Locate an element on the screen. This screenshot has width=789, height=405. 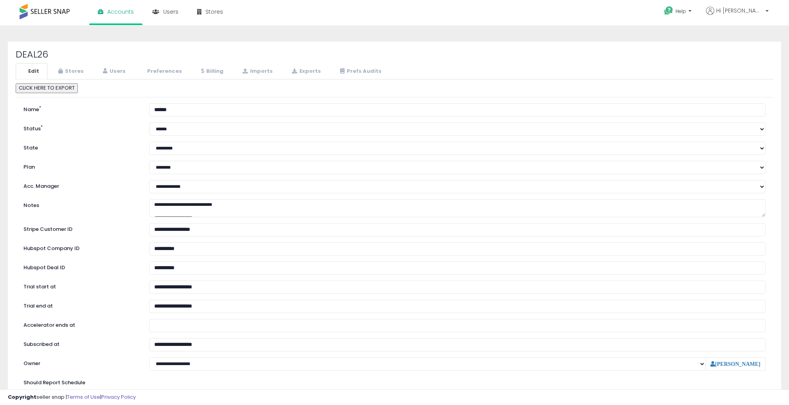
span: Help is located at coordinates (681, 11).